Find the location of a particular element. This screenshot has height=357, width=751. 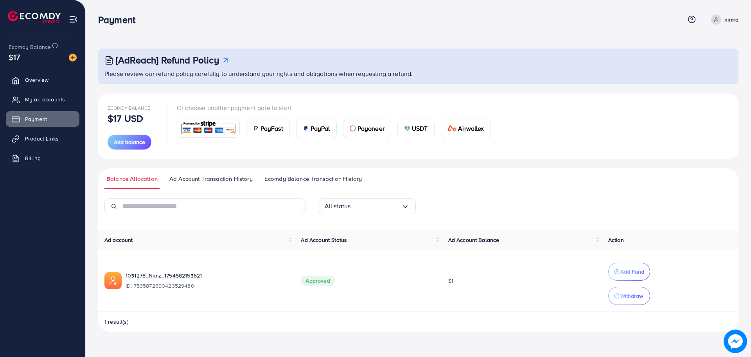

span: Airwallex is located at coordinates (471, 128).